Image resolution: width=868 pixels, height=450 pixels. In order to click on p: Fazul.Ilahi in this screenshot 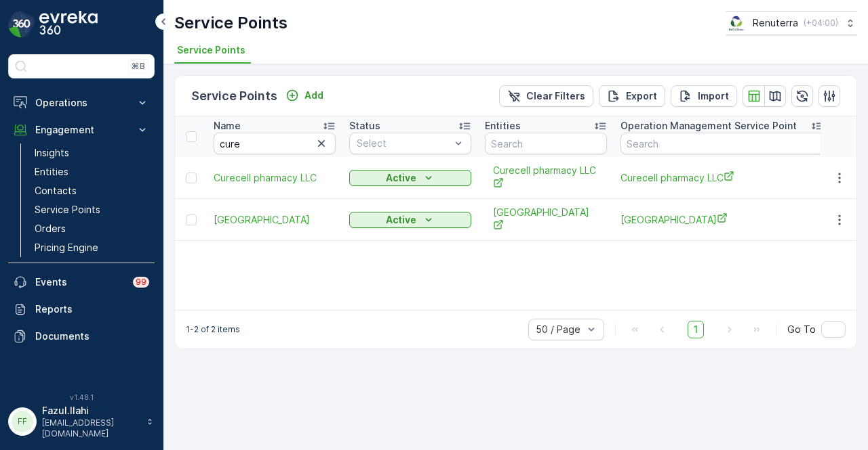, I will do `click(91, 412)`.